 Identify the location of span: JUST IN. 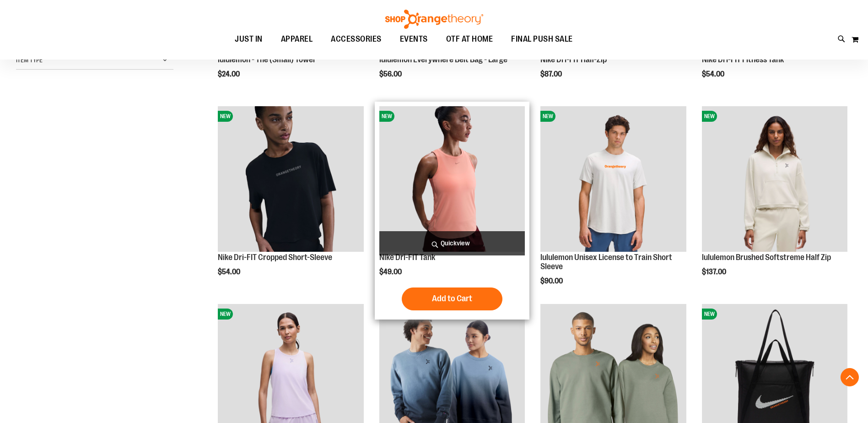
(248, 39).